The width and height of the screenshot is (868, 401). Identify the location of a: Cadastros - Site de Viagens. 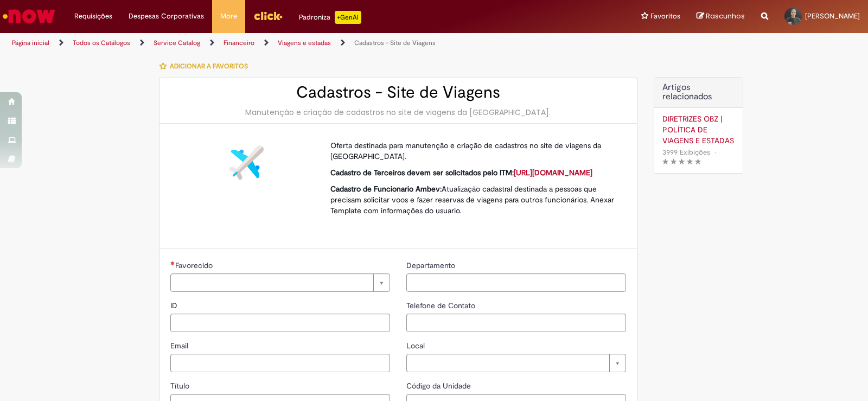
(395, 43).